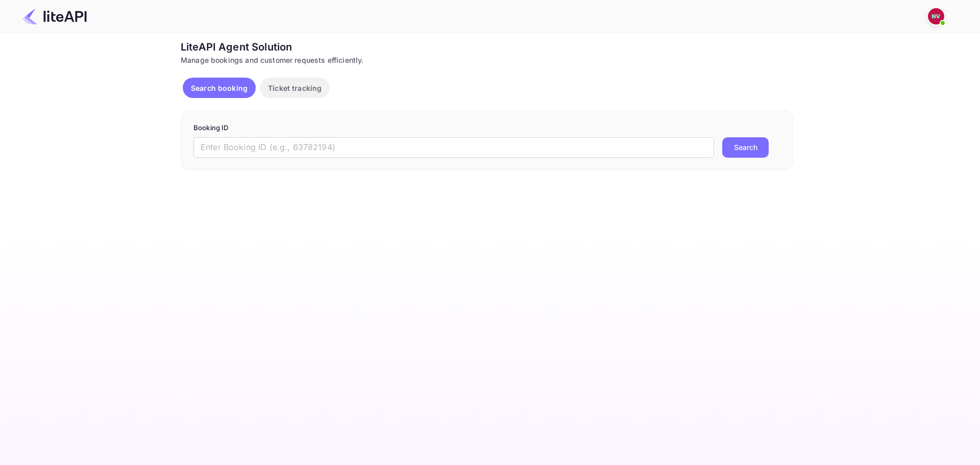 The height and width of the screenshot is (465, 980). I want to click on p: Booking ID, so click(487, 128).